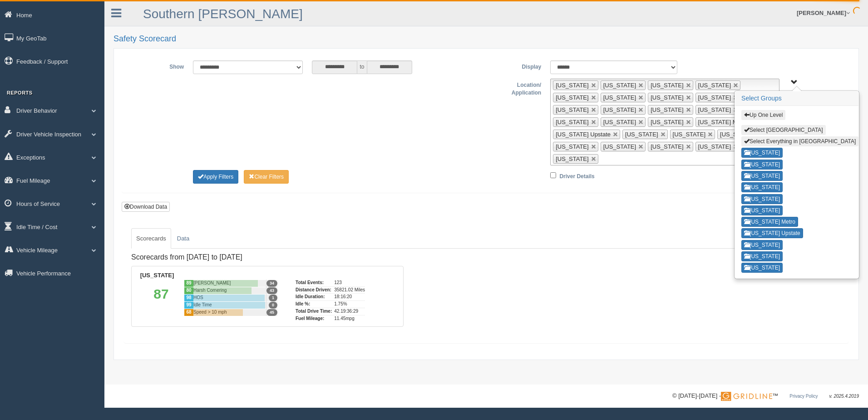  I want to click on a: Data, so click(183, 238).